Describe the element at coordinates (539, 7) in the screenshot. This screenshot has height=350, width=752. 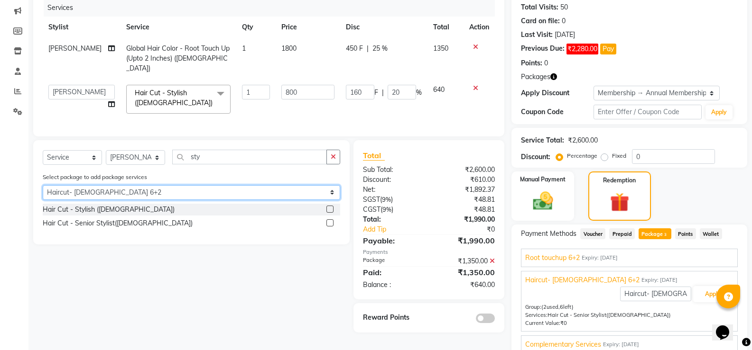
I see `div: Total Visits:` at that location.